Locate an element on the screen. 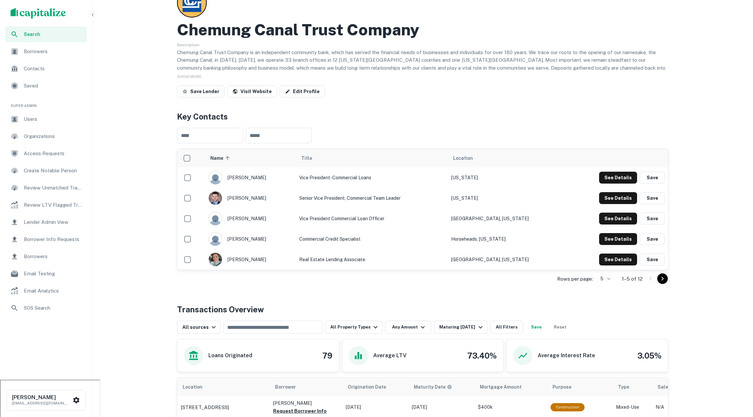 The image size is (753, 417). th: Type is located at coordinates (632, 387).